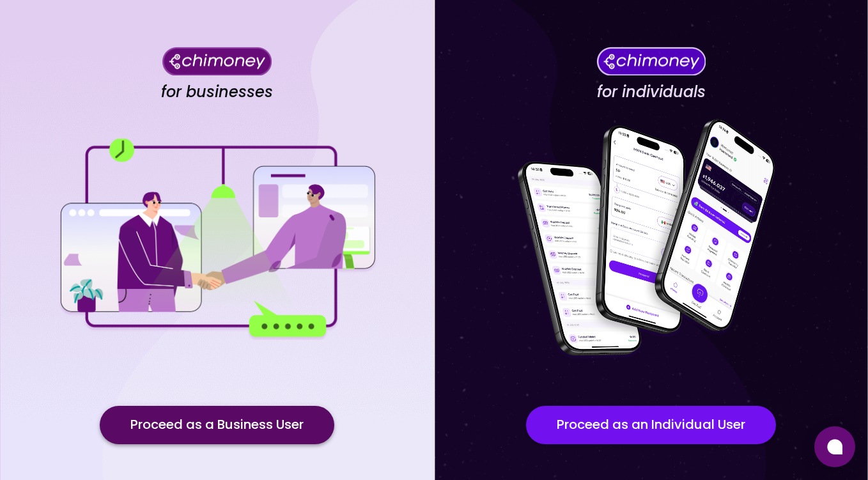 The height and width of the screenshot is (480, 868). I want to click on h4: for businesses, so click(217, 92).